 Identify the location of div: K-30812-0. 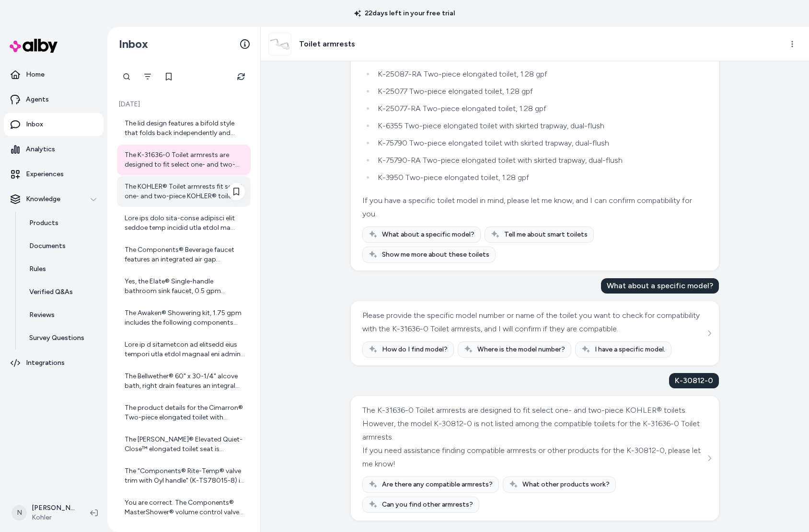
(694, 381).